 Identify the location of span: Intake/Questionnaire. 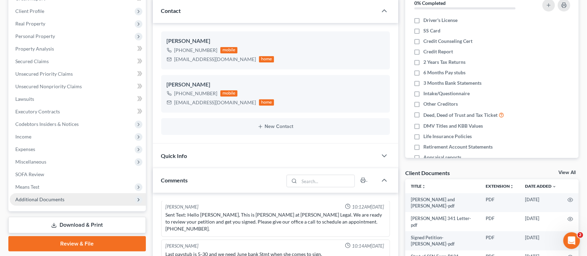
(447, 93).